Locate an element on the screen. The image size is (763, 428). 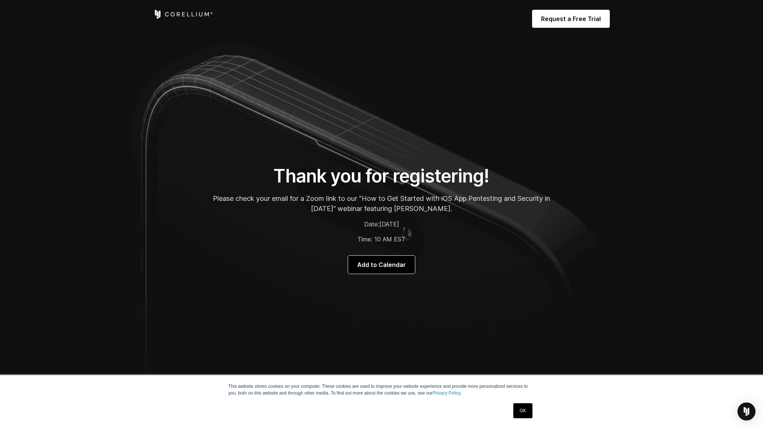
a: Corellium Home is located at coordinates (183, 14).